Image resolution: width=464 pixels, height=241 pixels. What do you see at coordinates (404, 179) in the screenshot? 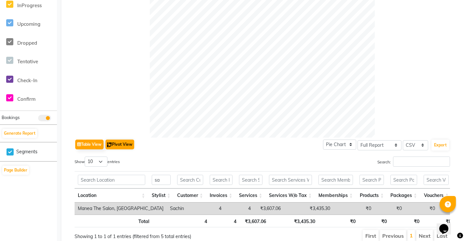
I see `input: Search Packages` at bounding box center [404, 179].